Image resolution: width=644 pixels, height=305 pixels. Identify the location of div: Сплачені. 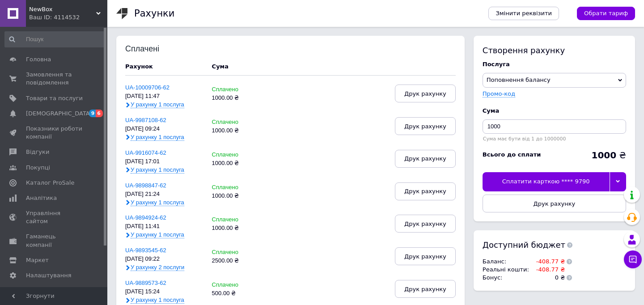
(154, 49).